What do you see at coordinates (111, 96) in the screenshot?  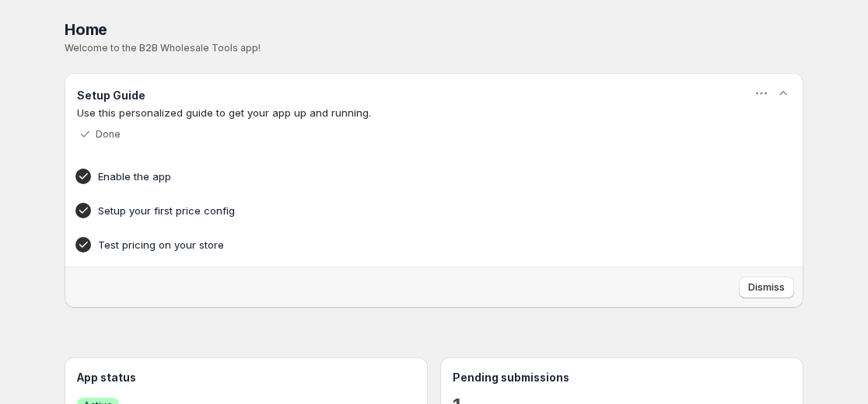 I see `h3: Setup Guide` at bounding box center [111, 96].